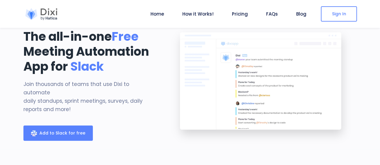 Image resolution: width=380 pixels, height=165 pixels. I want to click on a: Add to Slack for free, so click(58, 133).